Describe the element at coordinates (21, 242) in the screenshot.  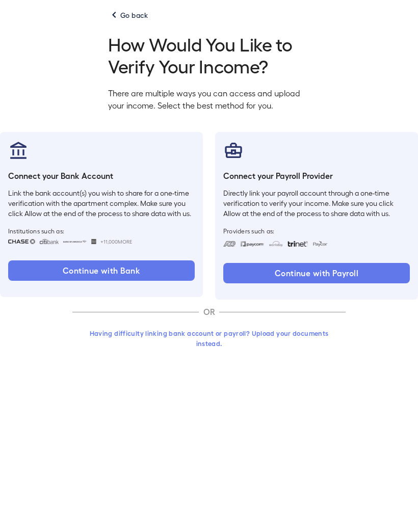
I see `img: chase.svg` at that location.